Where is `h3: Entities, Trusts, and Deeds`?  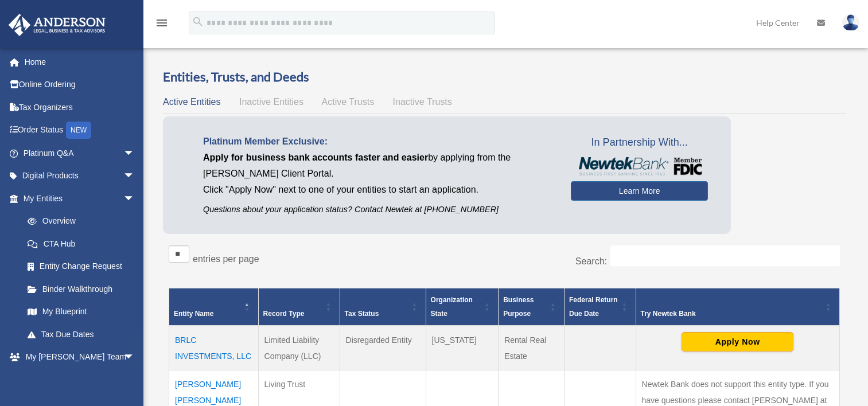
h3: Entities, Trusts, and Deeds is located at coordinates (504, 77).